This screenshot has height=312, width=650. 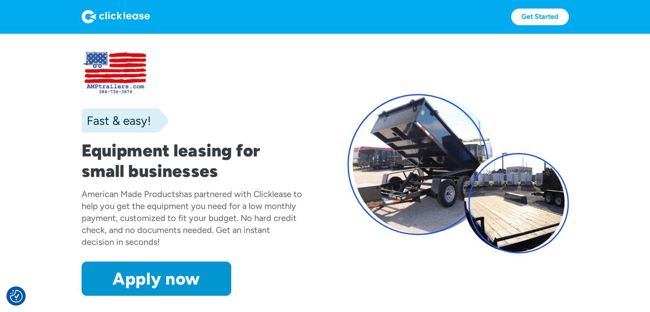 What do you see at coordinates (16, 296) in the screenshot?
I see `img: Revisit consent button` at bounding box center [16, 296].